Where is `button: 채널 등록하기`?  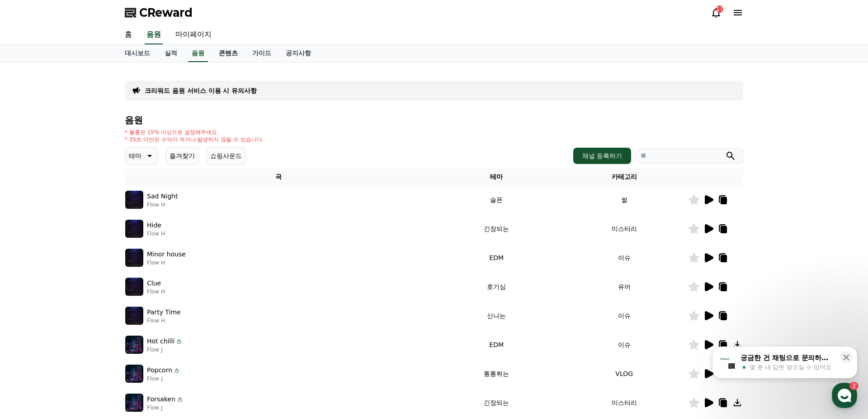
button: 채널 등록하기 is located at coordinates (602, 156).